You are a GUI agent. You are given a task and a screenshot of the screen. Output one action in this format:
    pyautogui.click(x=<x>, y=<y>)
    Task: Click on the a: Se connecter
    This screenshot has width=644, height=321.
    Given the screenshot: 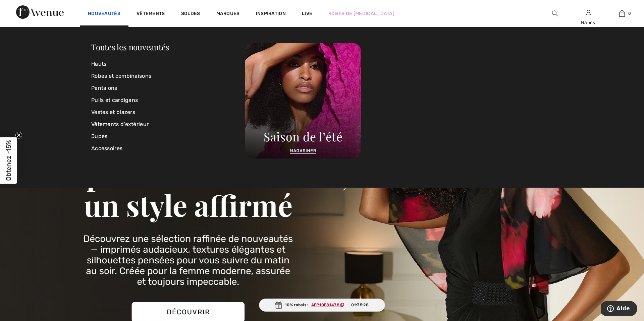 What is the action you would take?
    pyautogui.click(x=588, y=13)
    